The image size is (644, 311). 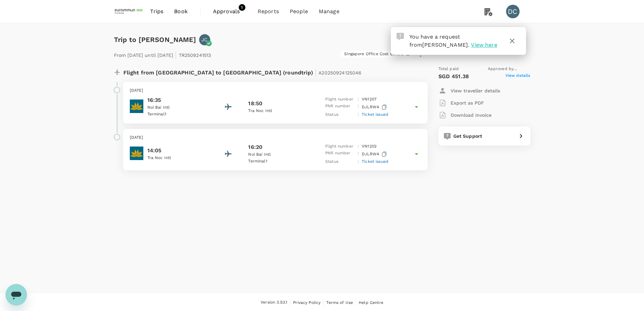 What do you see at coordinates (513, 11) in the screenshot?
I see `div: DC` at bounding box center [513, 11].